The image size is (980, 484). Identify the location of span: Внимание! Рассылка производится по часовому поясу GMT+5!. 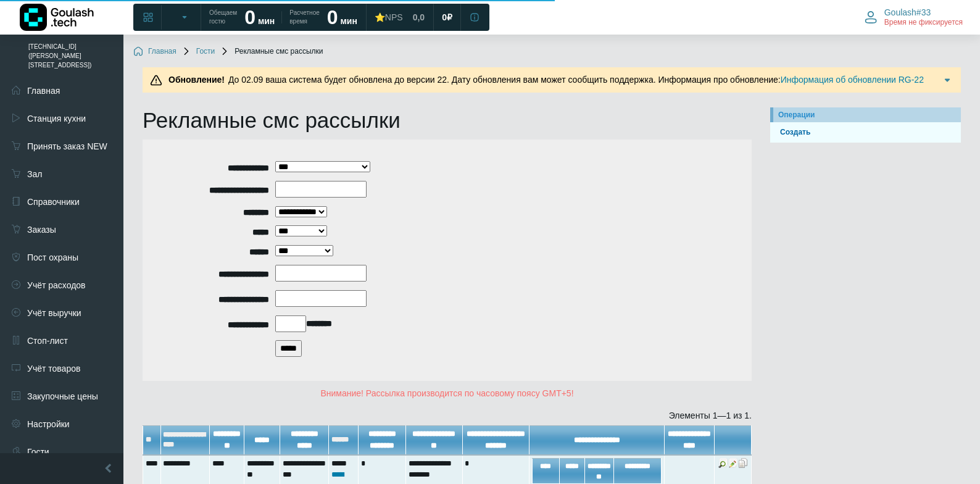
(446, 393).